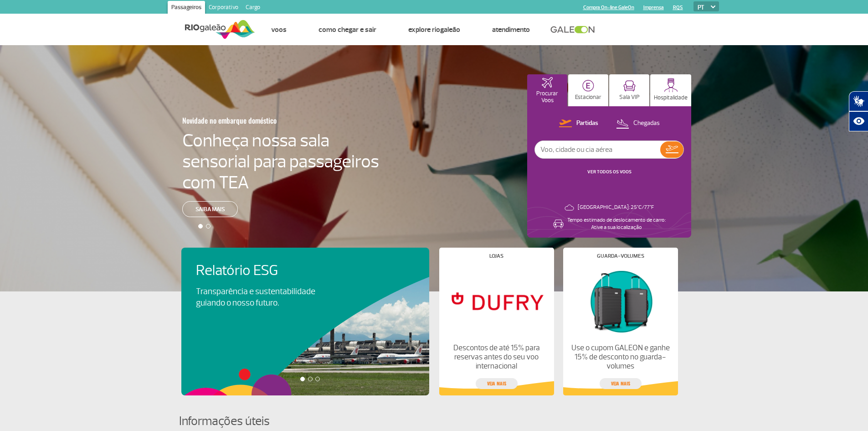  What do you see at coordinates (547, 97) in the screenshot?
I see `p: Procurar Voos` at bounding box center [547, 97].